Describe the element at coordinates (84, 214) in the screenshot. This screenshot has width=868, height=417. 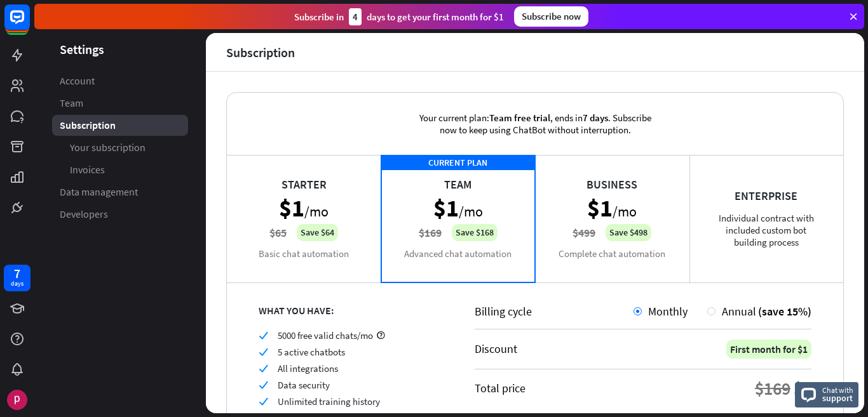
I see `span: Developers` at that location.